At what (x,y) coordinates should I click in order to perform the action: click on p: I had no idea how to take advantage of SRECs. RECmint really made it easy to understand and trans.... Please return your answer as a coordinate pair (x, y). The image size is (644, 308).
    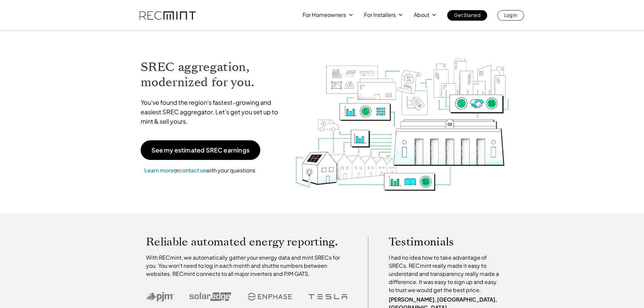
    Looking at the image, I should click on (446, 274).